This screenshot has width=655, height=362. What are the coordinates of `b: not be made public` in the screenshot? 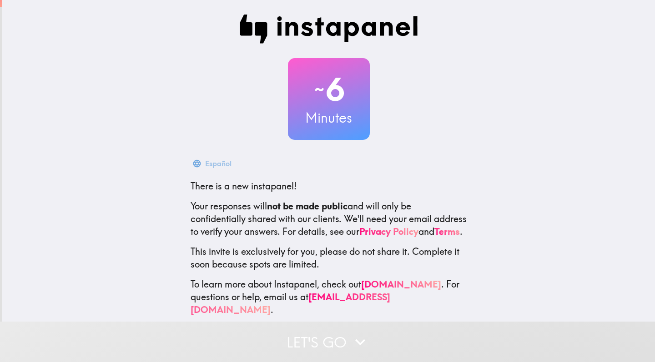 It's located at (307, 206).